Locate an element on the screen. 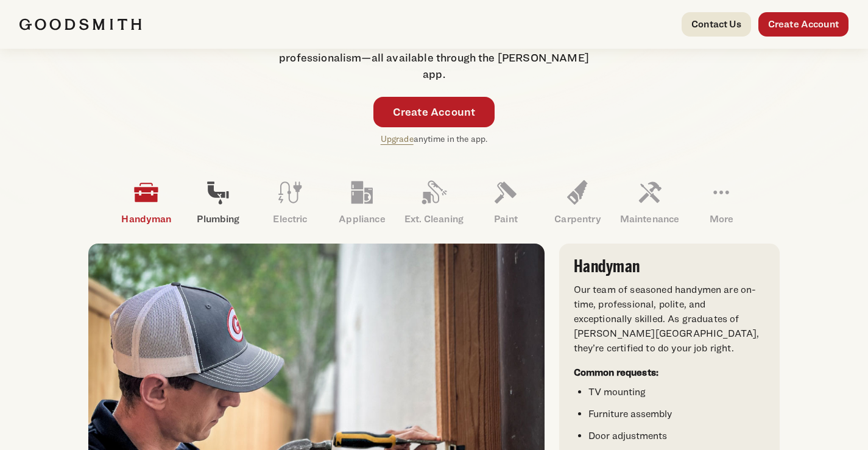 The image size is (868, 450). a: Electric is located at coordinates (290, 202).